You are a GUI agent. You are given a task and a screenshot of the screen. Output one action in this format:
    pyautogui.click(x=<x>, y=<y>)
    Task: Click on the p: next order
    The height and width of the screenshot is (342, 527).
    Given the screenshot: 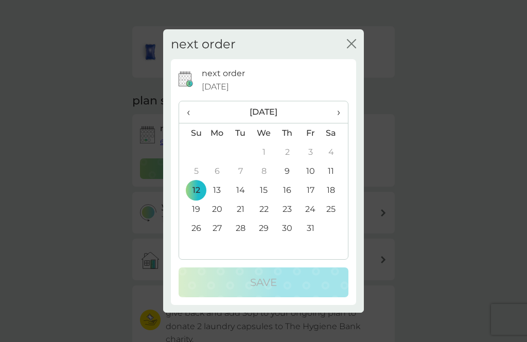 What is the action you would take?
    pyautogui.click(x=223, y=74)
    